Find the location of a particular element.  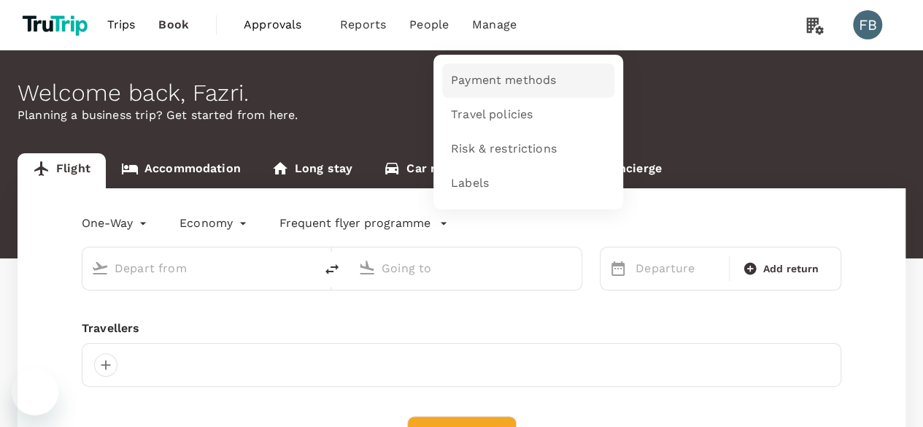

span: Book is located at coordinates (174, 25).